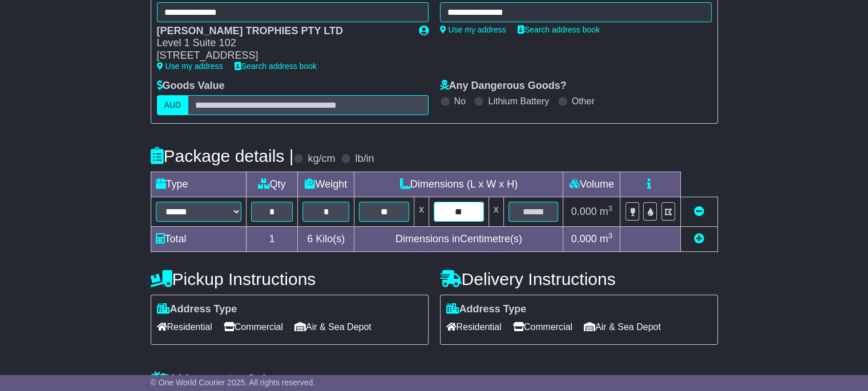  What do you see at coordinates (460, 101) in the screenshot?
I see `label: No` at bounding box center [460, 101].